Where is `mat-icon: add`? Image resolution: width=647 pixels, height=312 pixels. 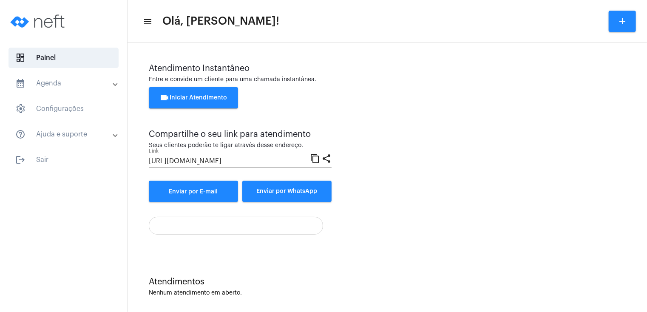
mat-icon: add is located at coordinates (623, 21).